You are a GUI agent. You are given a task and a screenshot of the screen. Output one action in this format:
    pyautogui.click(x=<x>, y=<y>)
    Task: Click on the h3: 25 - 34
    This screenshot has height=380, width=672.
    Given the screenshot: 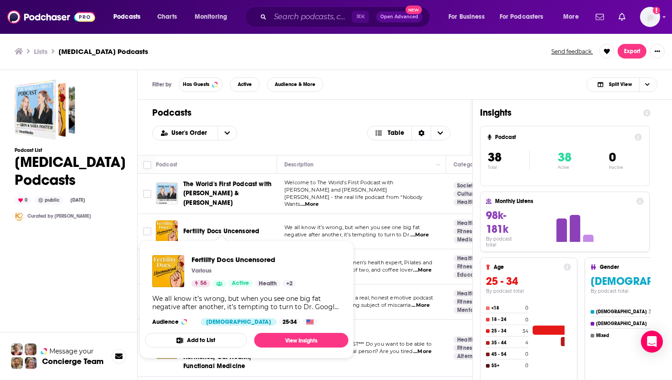 What is the action you would take?
    pyautogui.click(x=528, y=281)
    